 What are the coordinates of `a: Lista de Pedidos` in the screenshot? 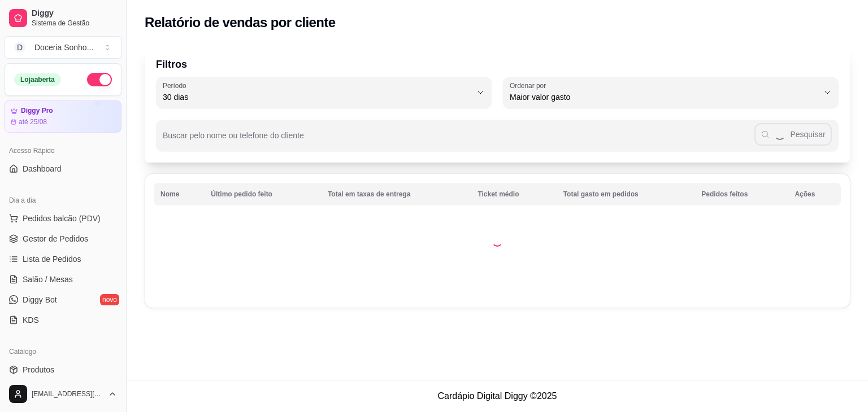 It's located at (63, 259).